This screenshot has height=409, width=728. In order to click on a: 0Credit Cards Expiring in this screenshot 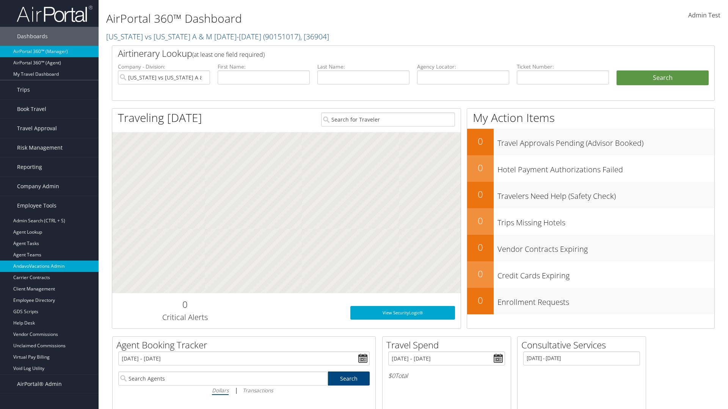, I will do `click(591, 275)`.